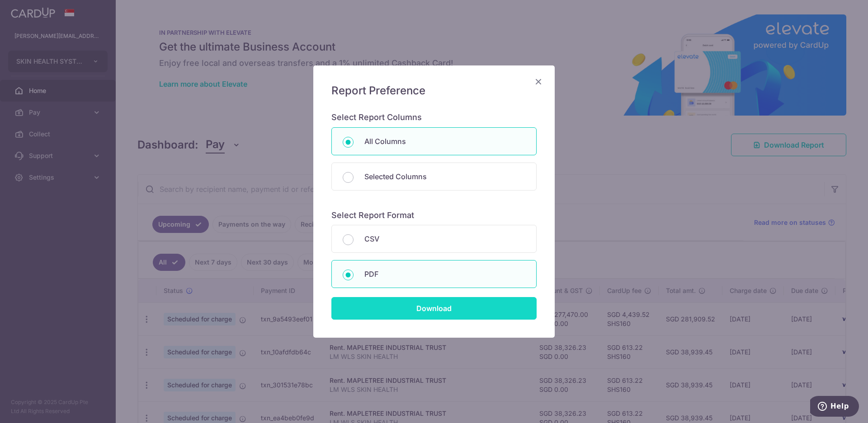 This screenshot has width=868, height=423. I want to click on p: PDF, so click(445, 275).